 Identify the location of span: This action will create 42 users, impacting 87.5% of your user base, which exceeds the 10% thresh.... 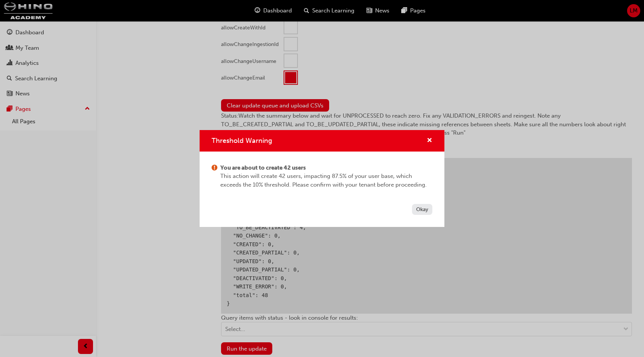
(326, 180).